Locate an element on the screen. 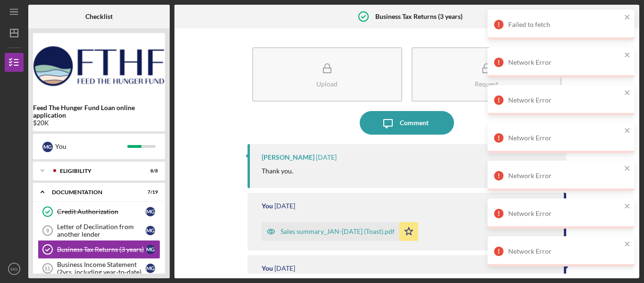 The width and height of the screenshot is (644, 283). div: Letter of Declination from another lender is located at coordinates (101, 230).